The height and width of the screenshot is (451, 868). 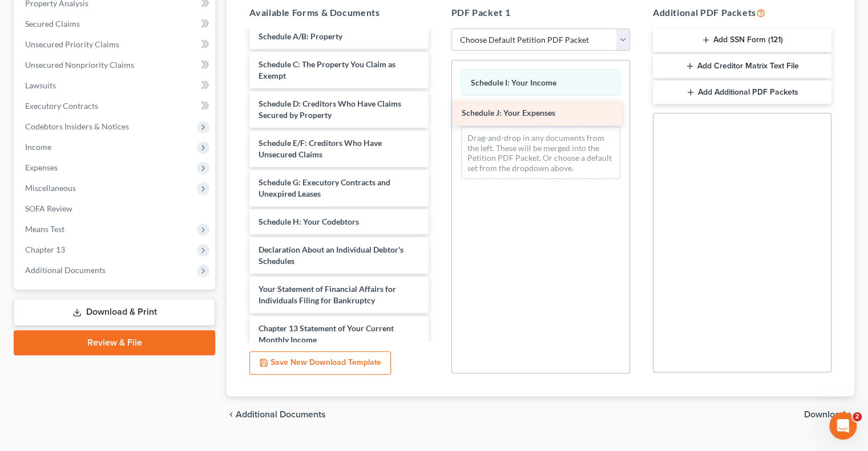 What do you see at coordinates (115, 44) in the screenshot?
I see `a: Unsecured Priority Claims` at bounding box center [115, 44].